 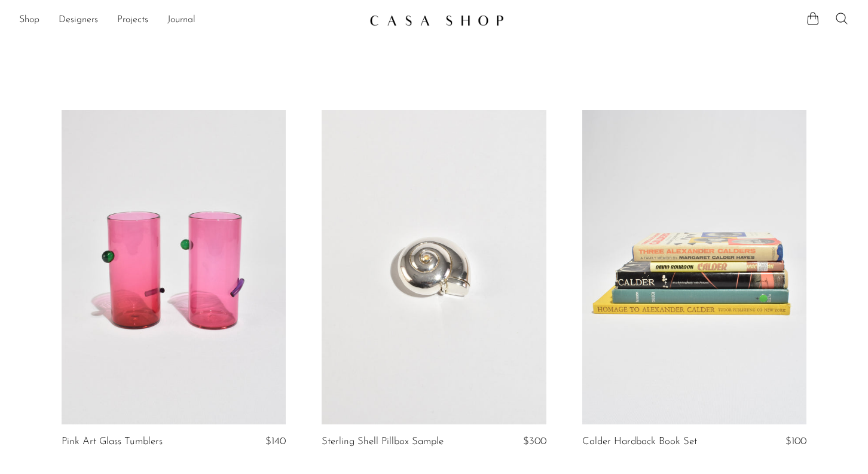 What do you see at coordinates (78, 20) in the screenshot?
I see `a: Designers` at bounding box center [78, 20].